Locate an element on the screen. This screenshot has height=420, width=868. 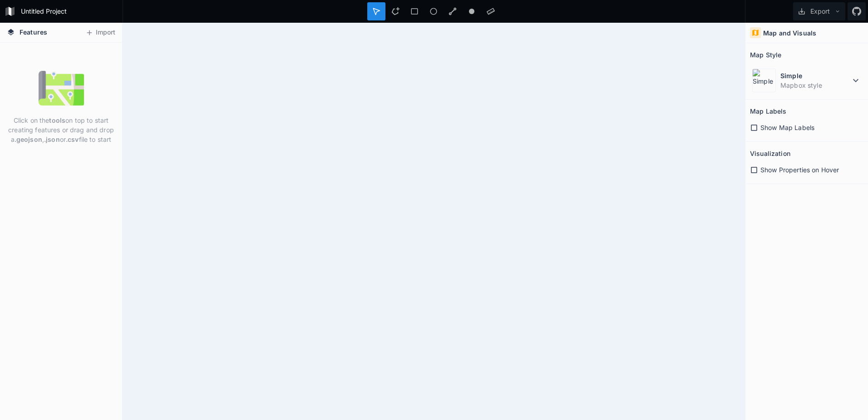
strong: .geojson is located at coordinates (28, 139).